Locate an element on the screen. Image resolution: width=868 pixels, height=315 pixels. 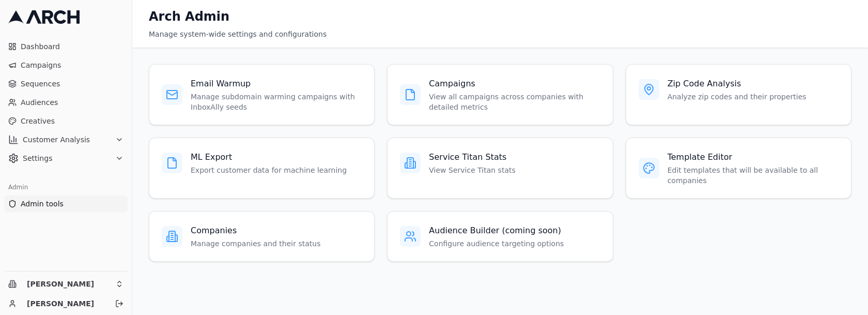
span: Customer Analysis is located at coordinates (67, 140).